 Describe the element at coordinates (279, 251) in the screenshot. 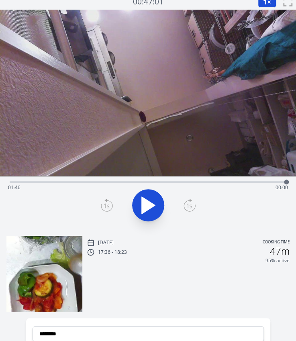

I see `h2: 47m` at that location.